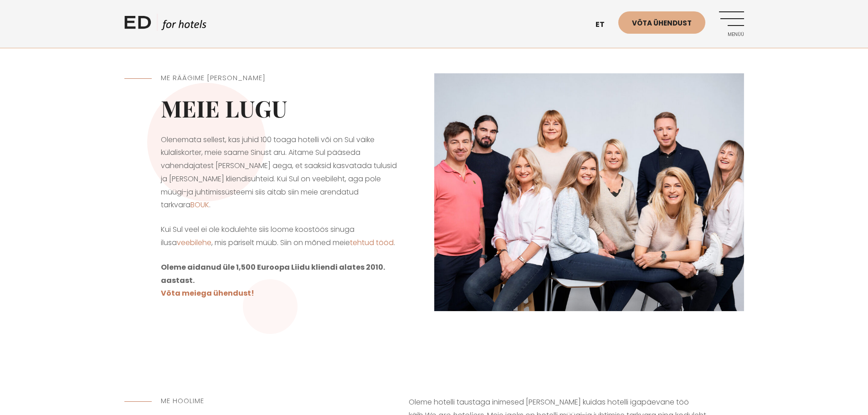 Image resolution: width=868 pixels, height=415 pixels. Describe the element at coordinates (604, 25) in the screenshot. I see `a: et` at that location.